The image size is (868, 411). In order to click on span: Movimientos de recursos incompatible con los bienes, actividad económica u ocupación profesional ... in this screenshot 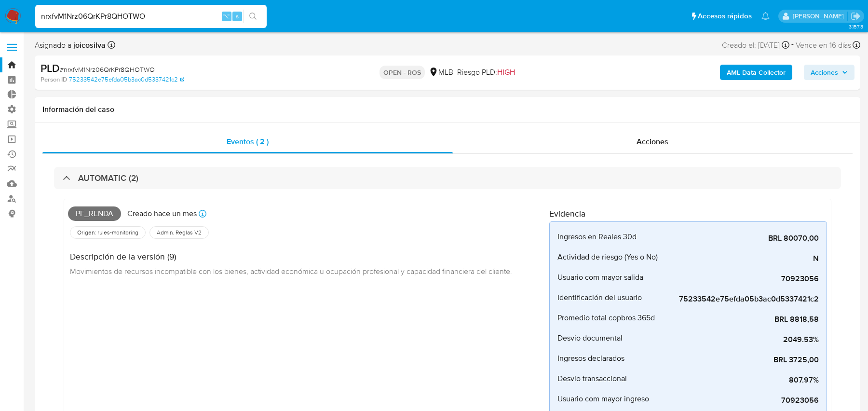, I will do `click(291, 271)`.